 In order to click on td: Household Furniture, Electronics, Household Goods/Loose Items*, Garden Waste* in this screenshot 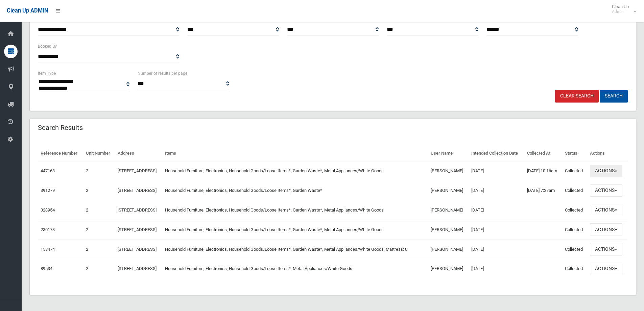, I will do `click(295, 191)`.